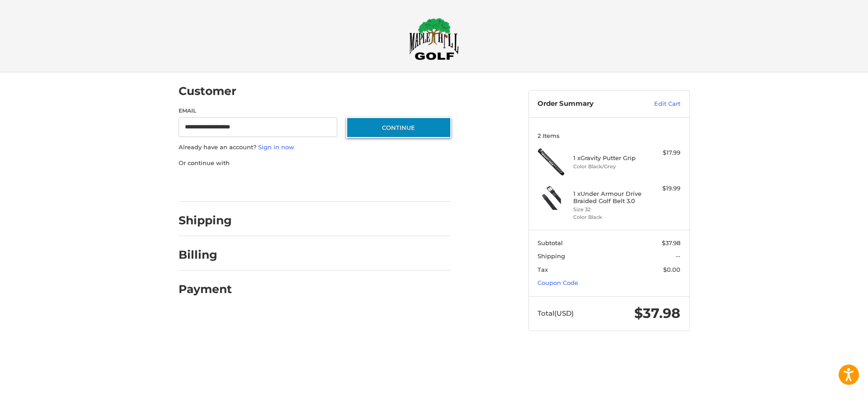 The width and height of the screenshot is (868, 412). Describe the element at coordinates (663, 153) in the screenshot. I see `div: $17.99` at that location.